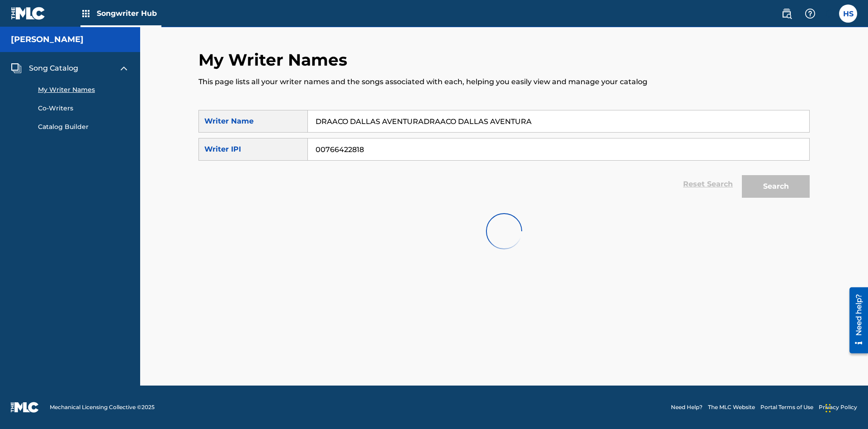  What do you see at coordinates (28, 13) in the screenshot?
I see `img: MLC Logo` at bounding box center [28, 13].